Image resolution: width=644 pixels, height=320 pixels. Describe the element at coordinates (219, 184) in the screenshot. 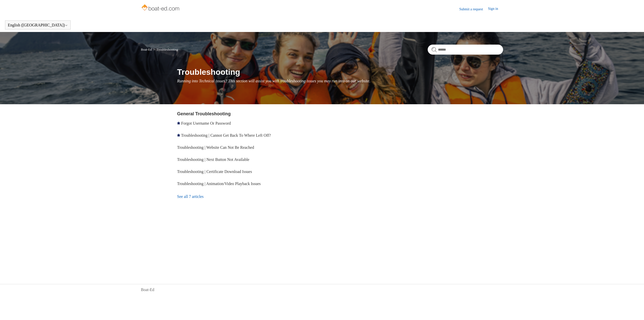

I see `a: Troubleshooting | Animation/Video Playback Issues` at that location.